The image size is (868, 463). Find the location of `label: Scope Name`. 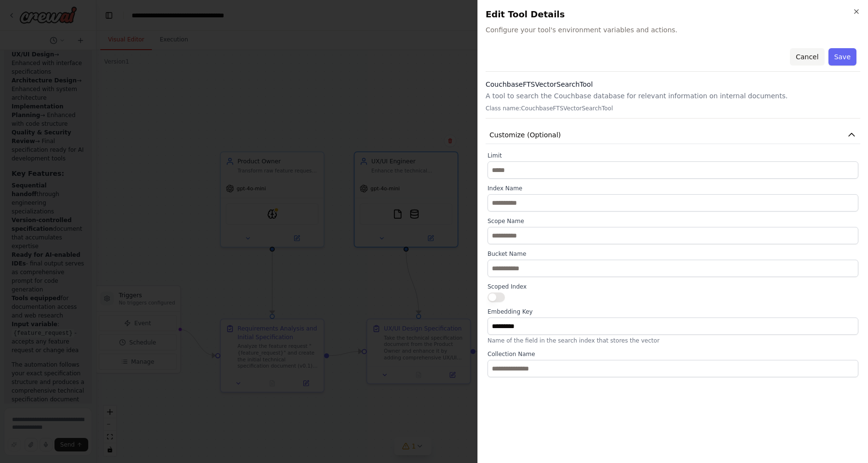

label: Scope Name is located at coordinates (673, 221).